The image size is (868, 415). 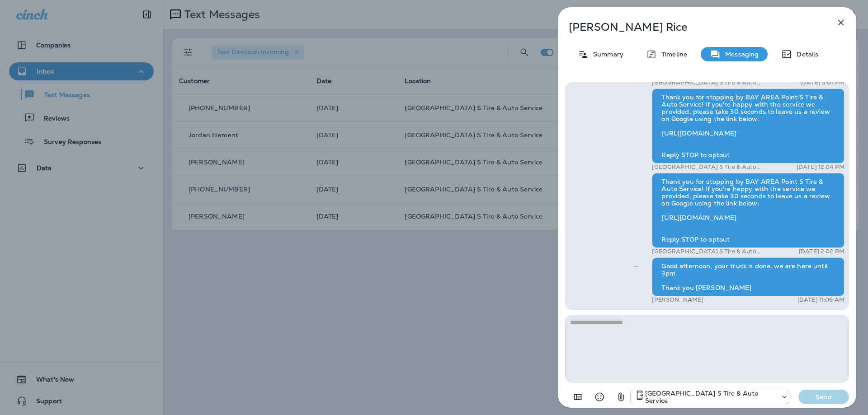 What do you see at coordinates (672, 54) in the screenshot?
I see `p: Timeline` at bounding box center [672, 54].